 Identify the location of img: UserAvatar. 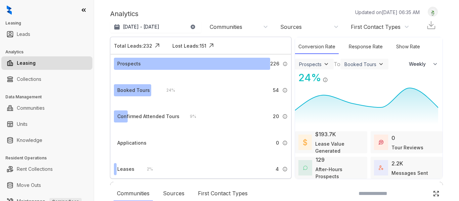
(433, 12).